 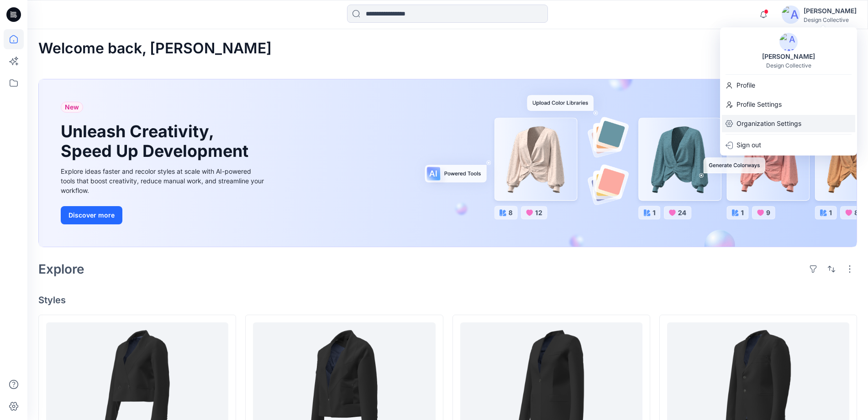 I want to click on a: Profile, so click(x=788, y=85).